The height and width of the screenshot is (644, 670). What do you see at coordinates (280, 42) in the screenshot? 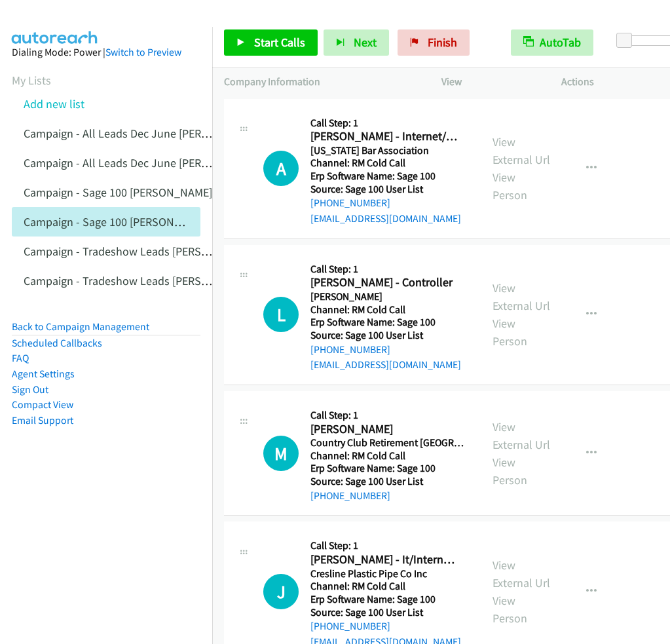
I see `span: Start Calls` at bounding box center [280, 42].